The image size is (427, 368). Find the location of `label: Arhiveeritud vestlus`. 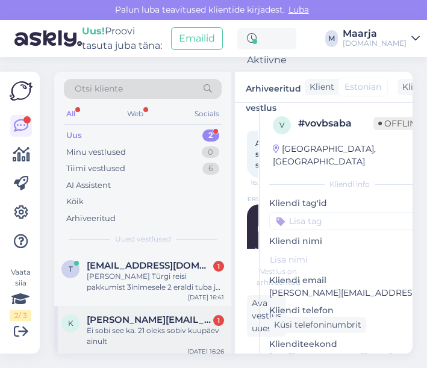

label: Arhiveeritud vestlus is located at coordinates (273, 87).